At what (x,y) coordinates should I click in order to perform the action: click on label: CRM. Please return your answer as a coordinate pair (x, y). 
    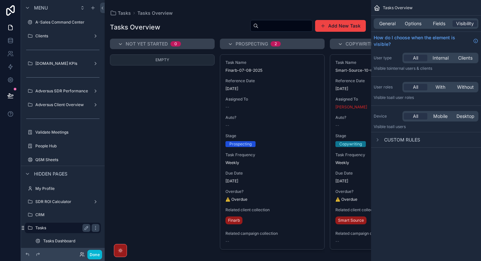
    Looking at the image, I should click on (67, 215).